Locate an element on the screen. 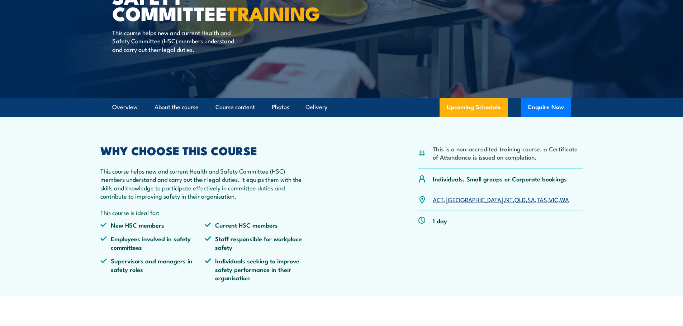 The width and height of the screenshot is (683, 326). p: 1 day is located at coordinates (440, 221).